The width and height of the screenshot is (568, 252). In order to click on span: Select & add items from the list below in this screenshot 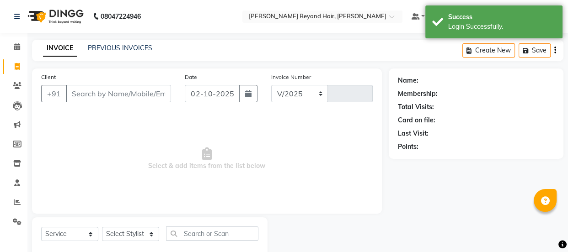, I will do `click(207, 159)`.